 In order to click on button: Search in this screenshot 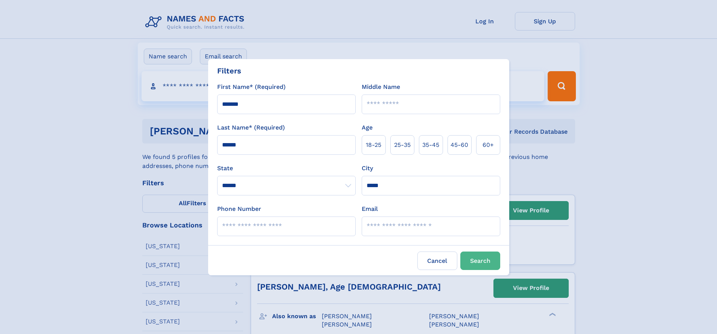, I will do `click(480, 260)`.